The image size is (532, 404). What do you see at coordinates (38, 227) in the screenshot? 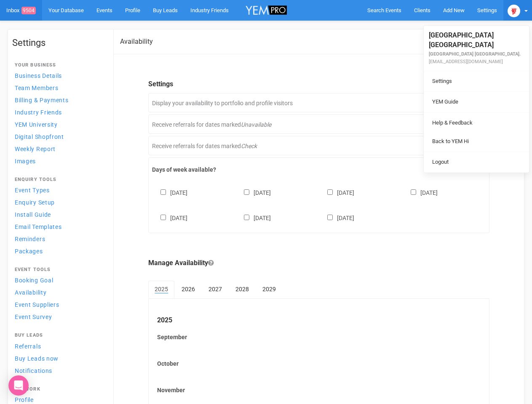
I see `span: Email Templates` at bounding box center [38, 227].